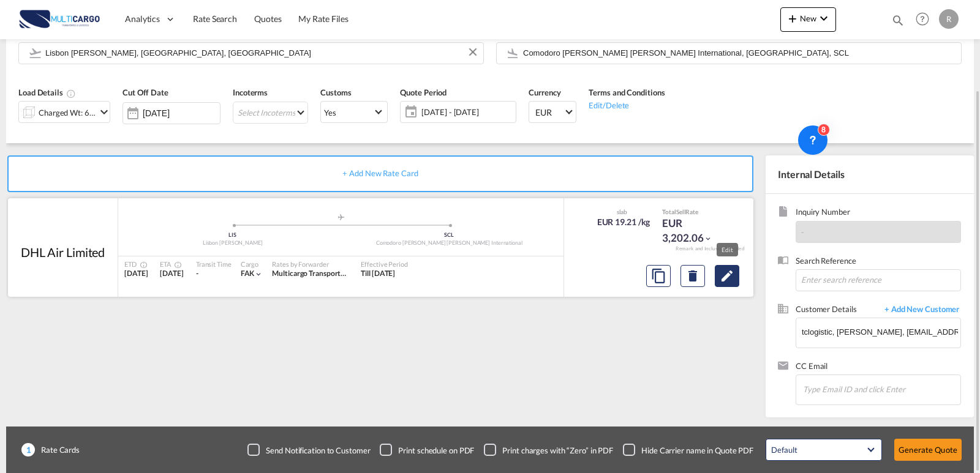 This screenshot has width=980, height=473. What do you see at coordinates (808, 20) in the screenshot?
I see `button: icon-plus 400-fgNewicon-chevron-down` at bounding box center [808, 20].